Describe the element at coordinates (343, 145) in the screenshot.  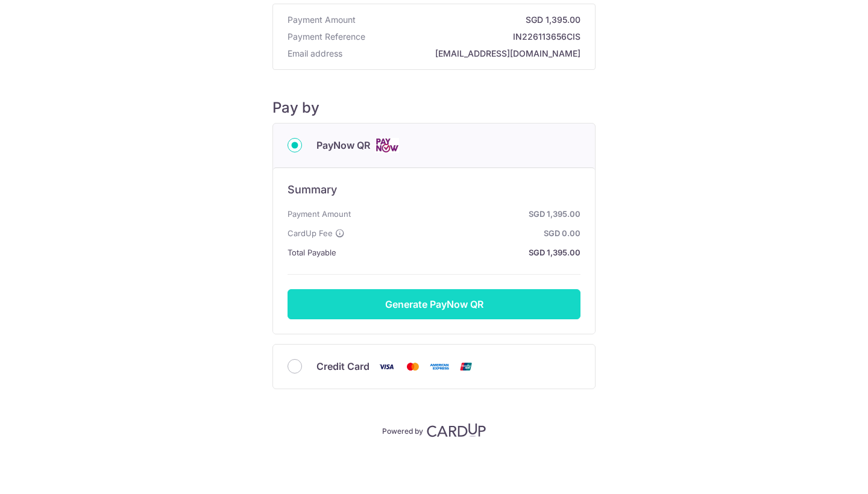
I see `span: PayNow QR` at that location.